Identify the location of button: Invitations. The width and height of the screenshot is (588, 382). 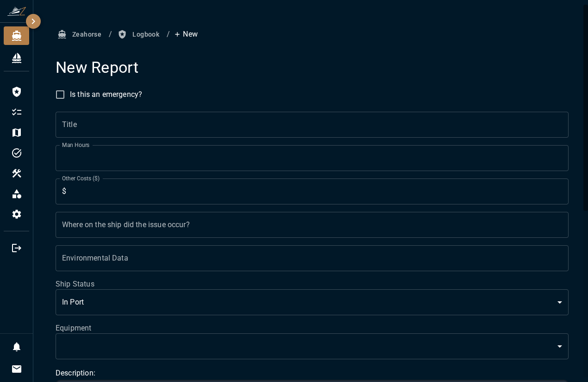
(17, 369).